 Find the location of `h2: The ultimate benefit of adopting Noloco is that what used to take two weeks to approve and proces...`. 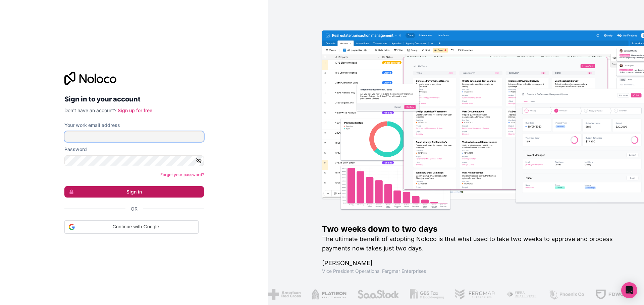

h2: The ultimate benefit of adopting Noloco is that what used to take two weeks to approve and proces... is located at coordinates (472, 244).